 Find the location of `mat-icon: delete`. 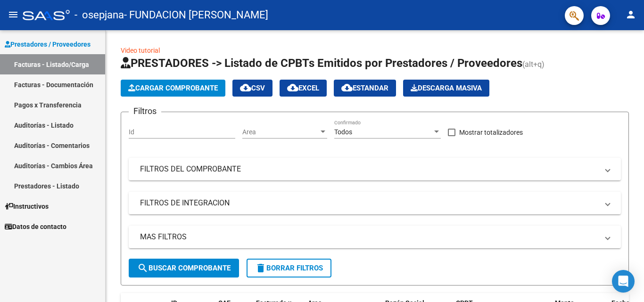

mat-icon: delete is located at coordinates (261, 268).